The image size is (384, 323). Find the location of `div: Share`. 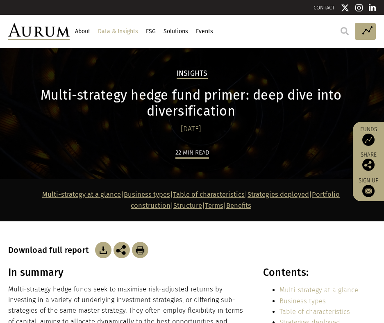

div: Share is located at coordinates (368, 161).